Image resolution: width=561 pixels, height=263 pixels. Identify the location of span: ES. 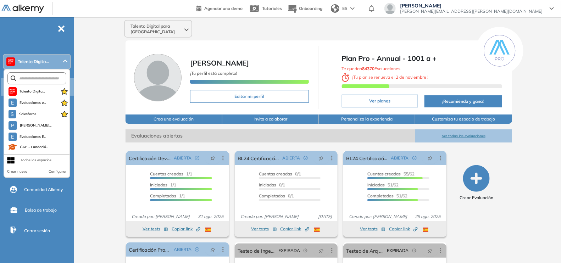
(345, 9).